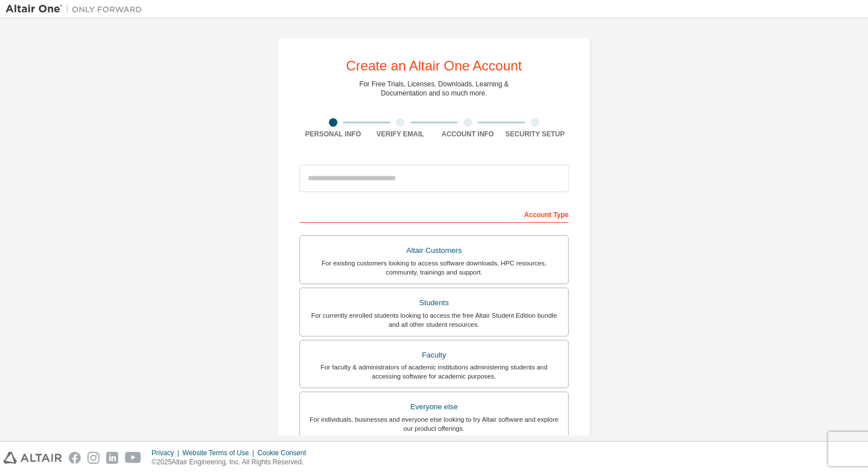 The image size is (868, 474). Describe the element at coordinates (220, 453) in the screenshot. I see `div: Website Terms of Use` at that location.